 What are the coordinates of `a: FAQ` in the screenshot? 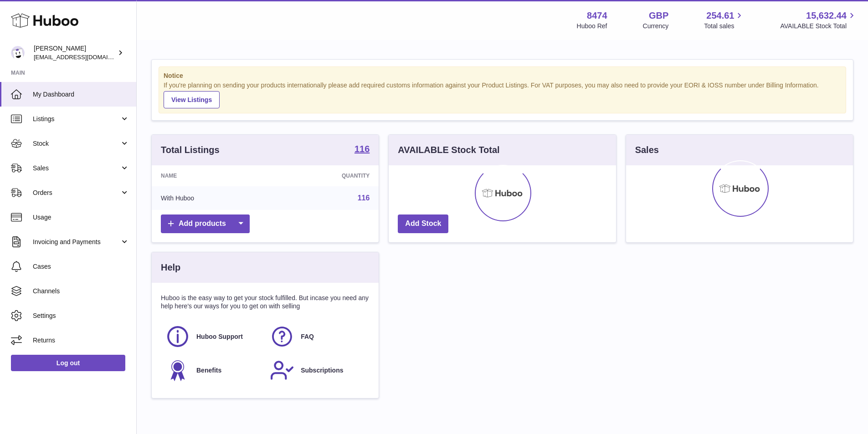 It's located at (317, 337).